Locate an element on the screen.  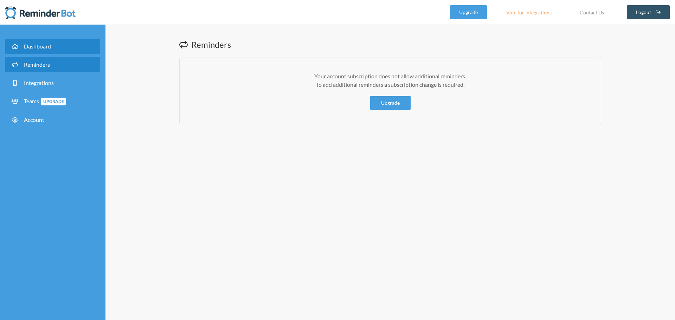
span: Teams is located at coordinates (45, 101).